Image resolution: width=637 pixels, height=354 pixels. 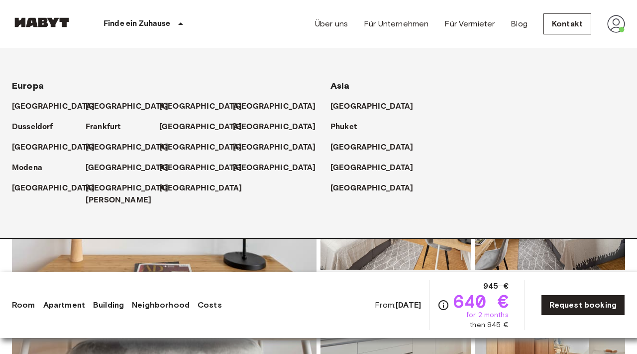 What do you see at coordinates (32, 168) in the screenshot?
I see `a: Modena` at bounding box center [32, 168].